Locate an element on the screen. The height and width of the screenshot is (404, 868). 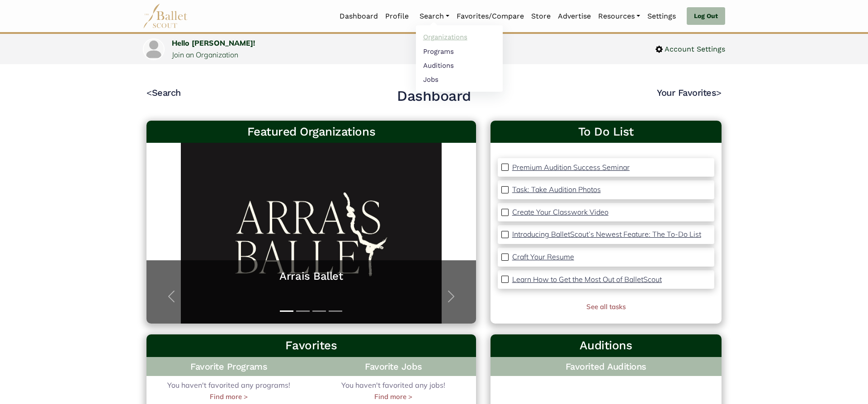
a: Favorites/Compare is located at coordinates (490, 16).